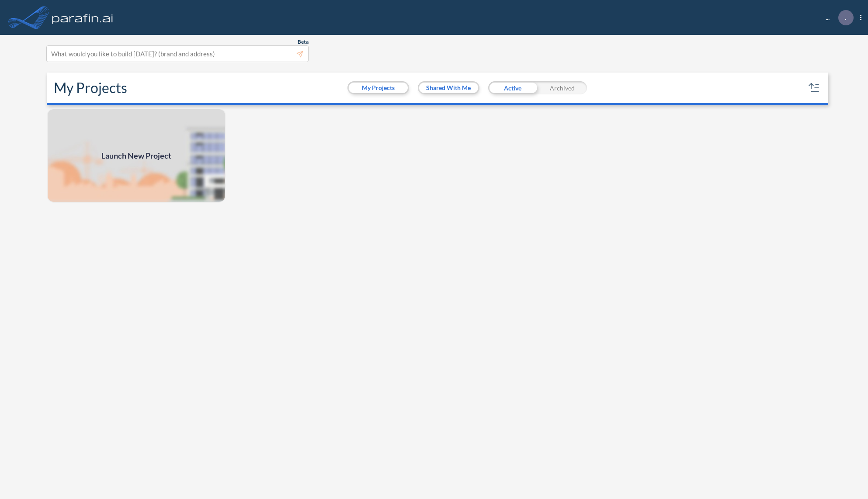 The height and width of the screenshot is (499, 868). What do you see at coordinates (562, 88) in the screenshot?
I see `div: Archived` at bounding box center [562, 88].